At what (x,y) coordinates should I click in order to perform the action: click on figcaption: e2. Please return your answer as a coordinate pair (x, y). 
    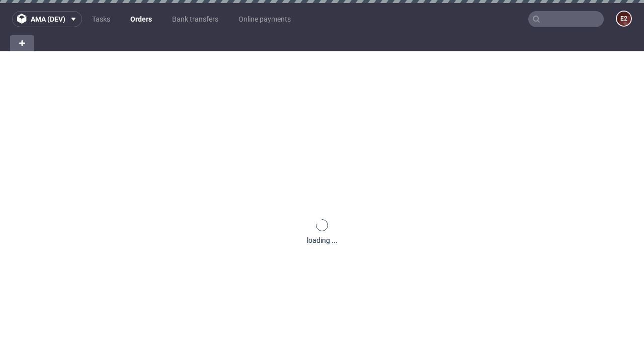
    Looking at the image, I should click on (624, 19).